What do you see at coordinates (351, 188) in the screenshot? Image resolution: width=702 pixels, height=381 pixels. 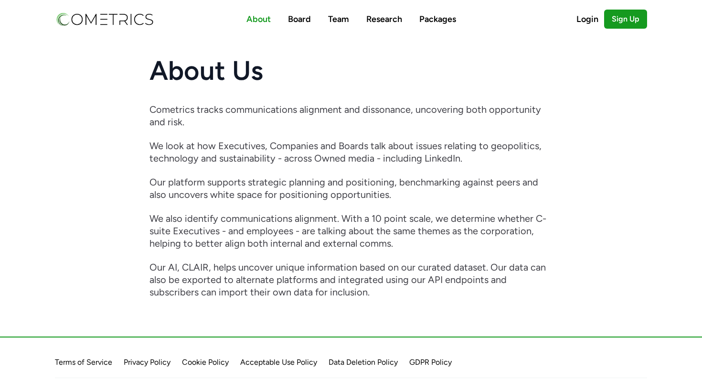 I see `p: Our platform supports strategic planning and positioning, benchmarking against peers and also unc...` at bounding box center [351, 188].